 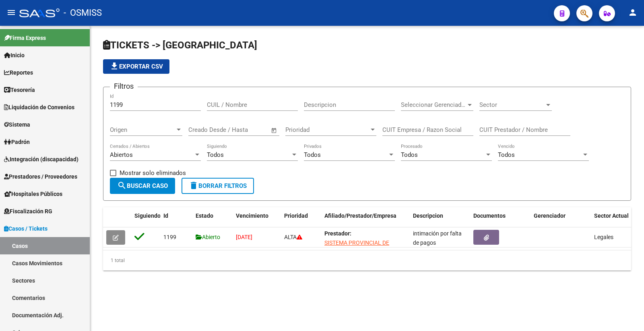 I want to click on mat-icon: search, so click(x=122, y=185).